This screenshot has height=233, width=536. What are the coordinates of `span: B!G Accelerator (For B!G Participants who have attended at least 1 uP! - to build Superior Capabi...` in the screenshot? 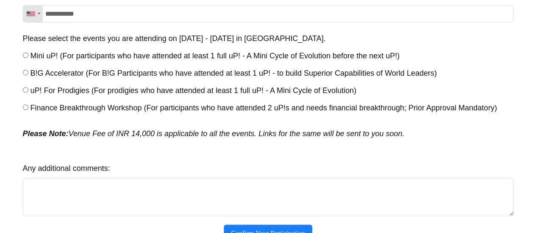 It's located at (233, 73).